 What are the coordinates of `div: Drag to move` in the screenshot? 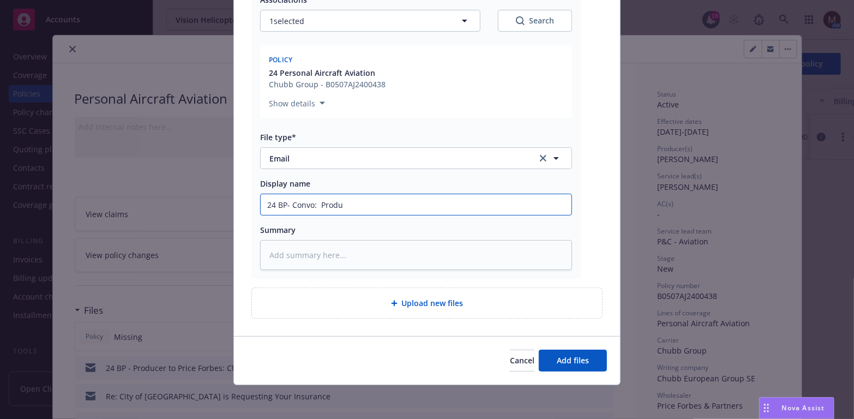 It's located at (767, 408).